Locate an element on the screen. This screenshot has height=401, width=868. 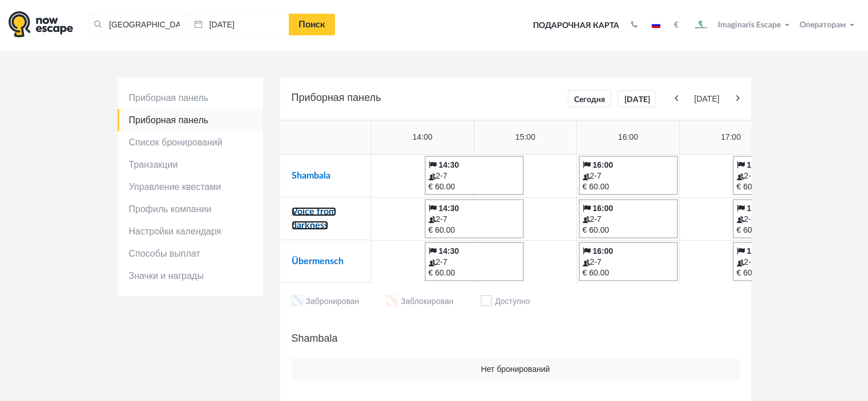
a: Значки и награды is located at coordinates (190, 275).